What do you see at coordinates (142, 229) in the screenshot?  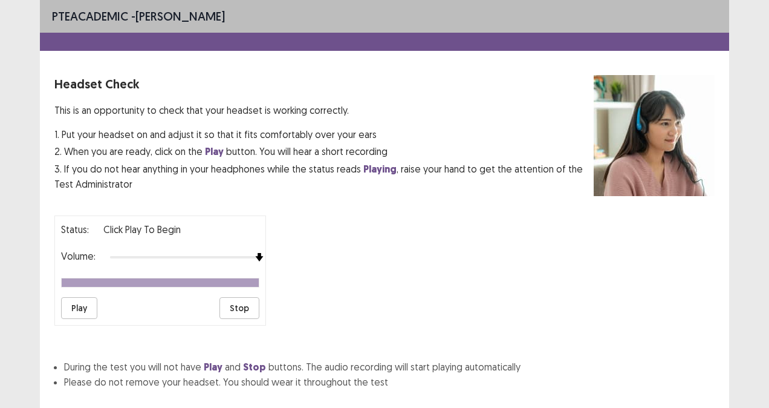 I see `p: Click Play to Begin` at bounding box center [142, 229].